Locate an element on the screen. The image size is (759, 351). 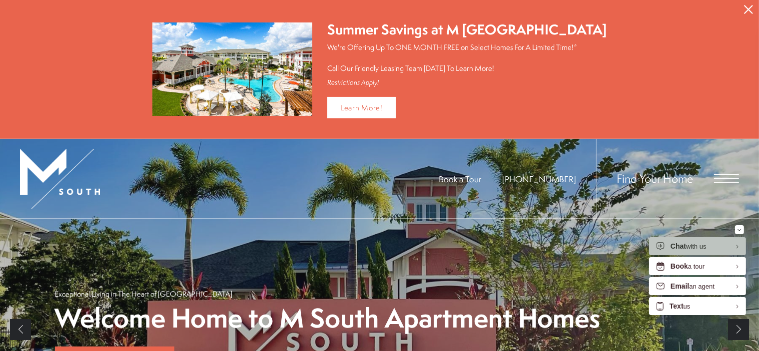
p: Welcome Home to M South Apartment Homes is located at coordinates (328, 318).